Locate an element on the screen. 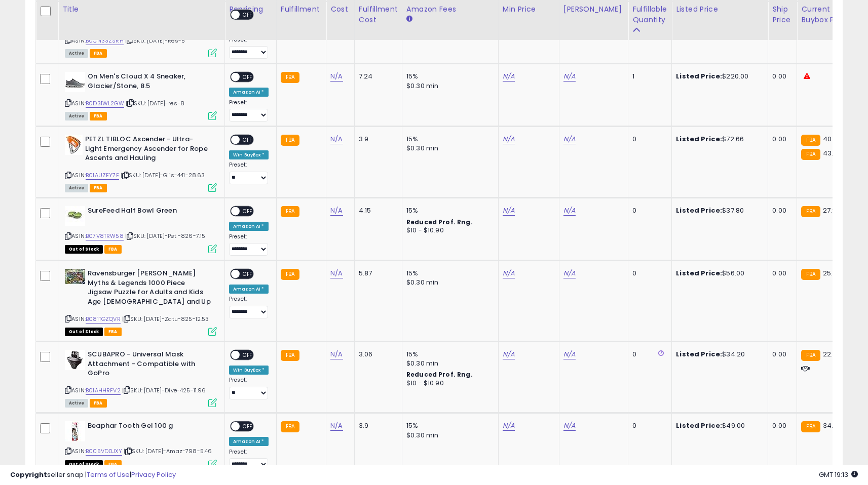  div: $220.00 is located at coordinates (718, 77).